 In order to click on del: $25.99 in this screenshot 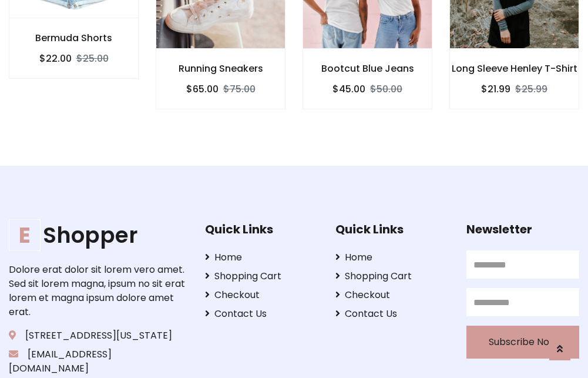, I will do `click(531, 89)`.